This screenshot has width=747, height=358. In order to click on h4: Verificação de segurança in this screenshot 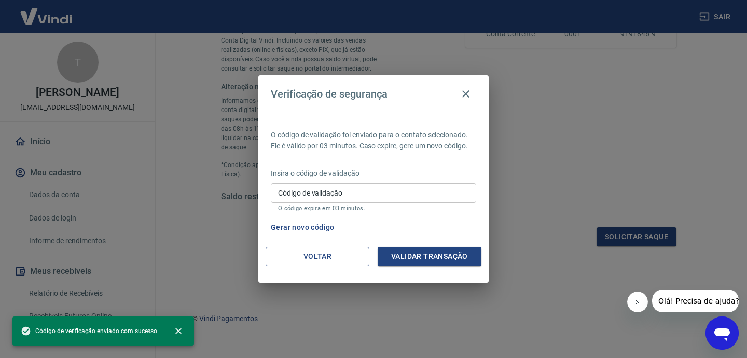, I will do `click(329, 94)`.